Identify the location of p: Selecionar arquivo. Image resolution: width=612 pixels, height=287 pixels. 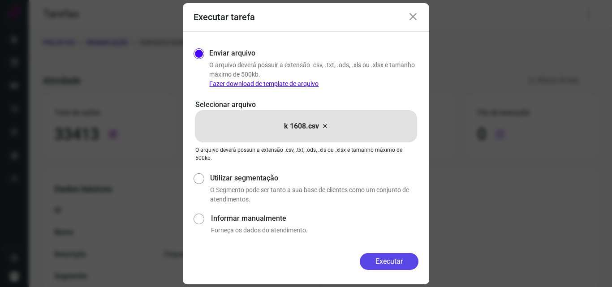
(306, 105).